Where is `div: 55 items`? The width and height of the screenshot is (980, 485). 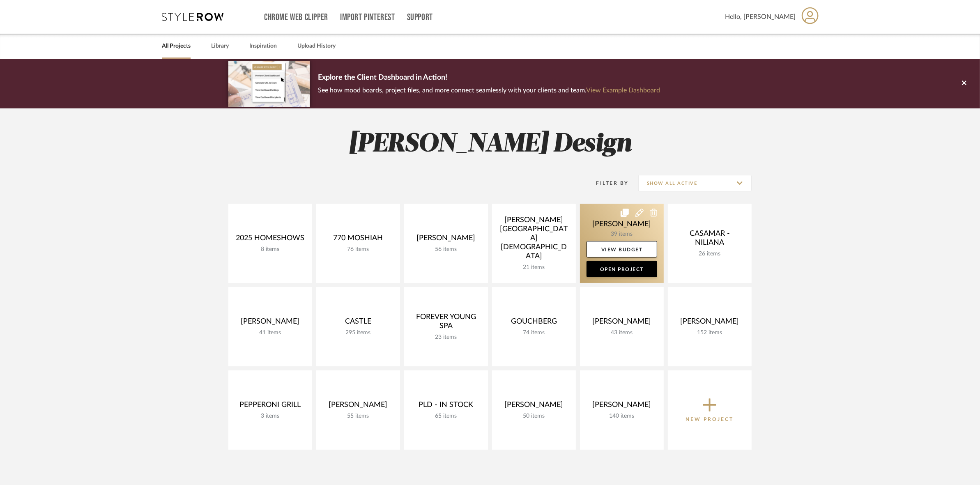 div: 55 items is located at coordinates (358, 416).